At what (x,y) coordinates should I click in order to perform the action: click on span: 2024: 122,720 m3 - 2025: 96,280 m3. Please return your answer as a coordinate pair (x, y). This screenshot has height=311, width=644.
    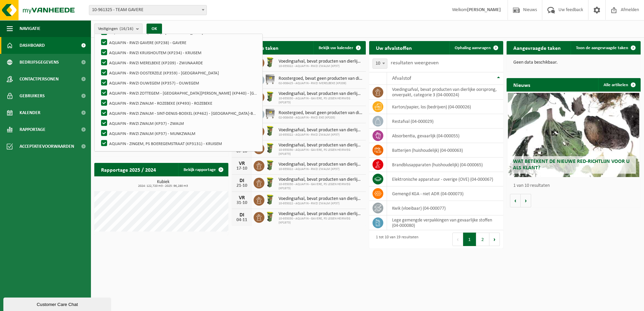
    Looking at the image, I should click on (163, 186).